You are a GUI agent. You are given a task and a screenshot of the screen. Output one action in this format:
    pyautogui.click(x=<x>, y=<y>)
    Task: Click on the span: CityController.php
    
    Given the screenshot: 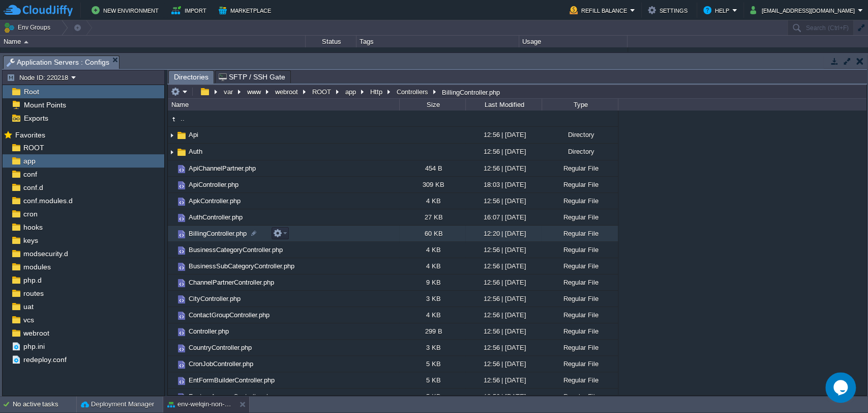 What is the action you would take?
    pyautogui.click(x=215, y=299)
    